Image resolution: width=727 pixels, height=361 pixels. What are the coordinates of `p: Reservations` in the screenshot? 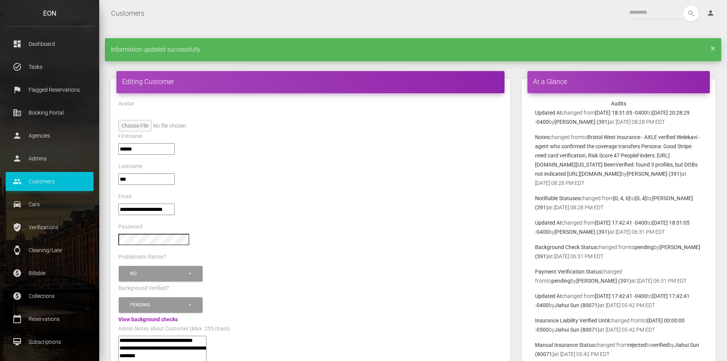 It's located at (50, 319).